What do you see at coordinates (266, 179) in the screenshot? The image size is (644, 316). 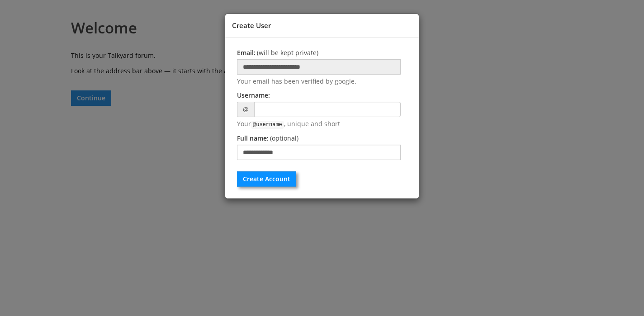 I see `button: Create Account` at bounding box center [266, 179].